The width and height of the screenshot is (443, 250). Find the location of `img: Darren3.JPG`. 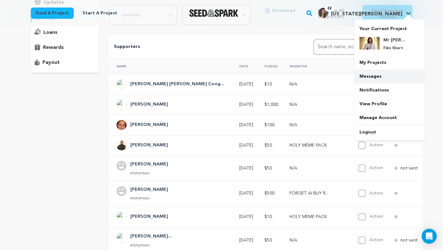

img: Darren3.JPG is located at coordinates (121, 125).